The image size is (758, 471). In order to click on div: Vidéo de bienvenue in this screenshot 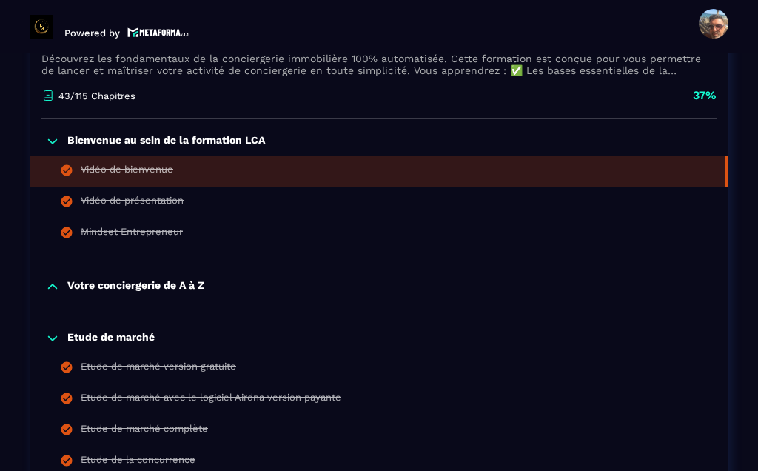, I will do `click(127, 172)`.